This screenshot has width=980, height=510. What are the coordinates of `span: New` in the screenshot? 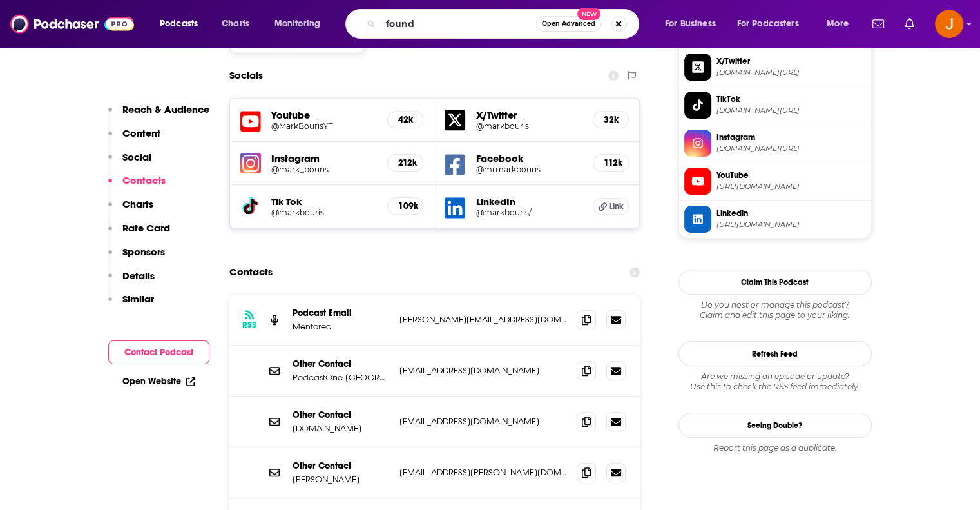 It's located at (588, 14).